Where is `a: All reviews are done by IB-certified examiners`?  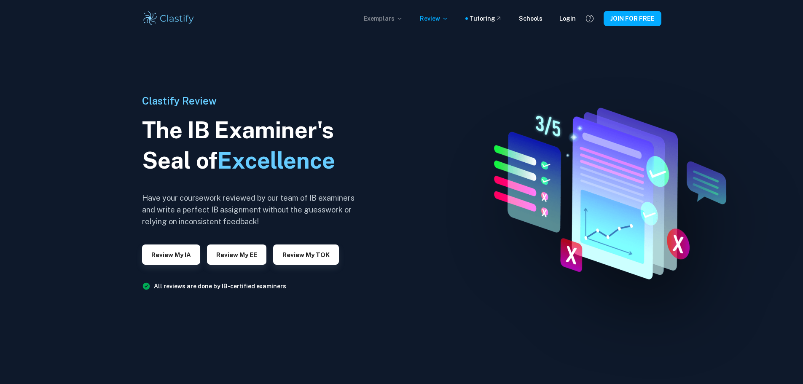
a: All reviews are done by IB-certified examiners is located at coordinates (220, 286).